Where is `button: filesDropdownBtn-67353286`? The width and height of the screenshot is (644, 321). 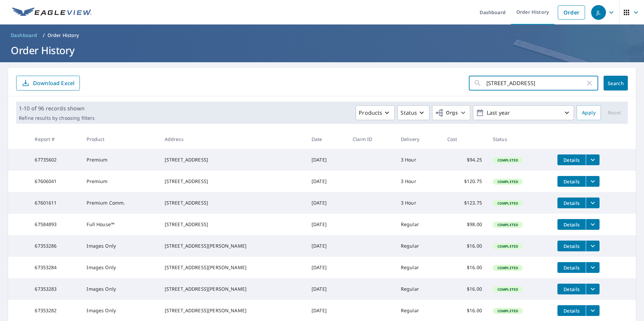
button: filesDropdownBtn-67353286 is located at coordinates (592, 246).